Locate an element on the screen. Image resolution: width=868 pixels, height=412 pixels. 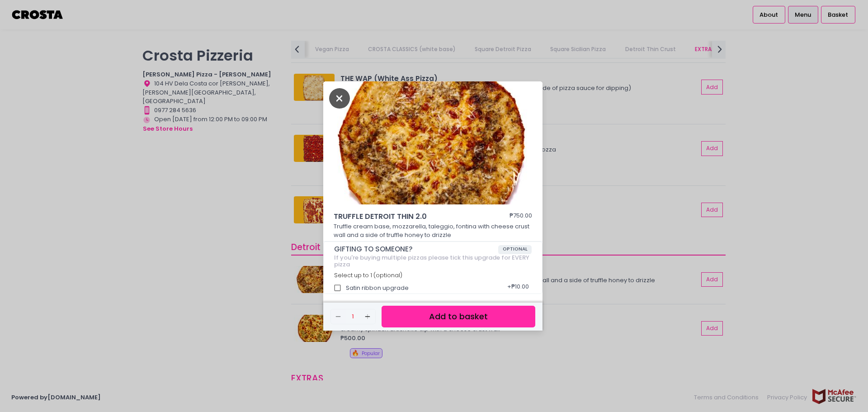
button: Add to basket is located at coordinates (458, 316).